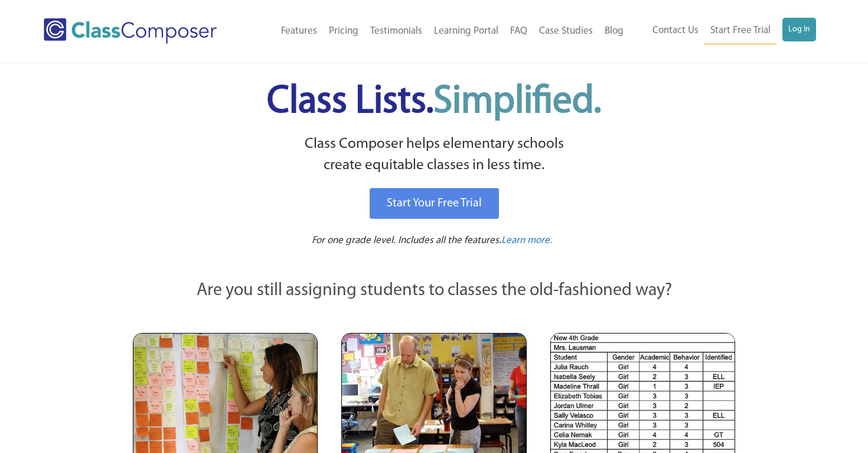 Image resolution: width=868 pixels, height=453 pixels. What do you see at coordinates (407, 240) in the screenshot?
I see `span: For one grade level. Includes all the features.` at bounding box center [407, 240].